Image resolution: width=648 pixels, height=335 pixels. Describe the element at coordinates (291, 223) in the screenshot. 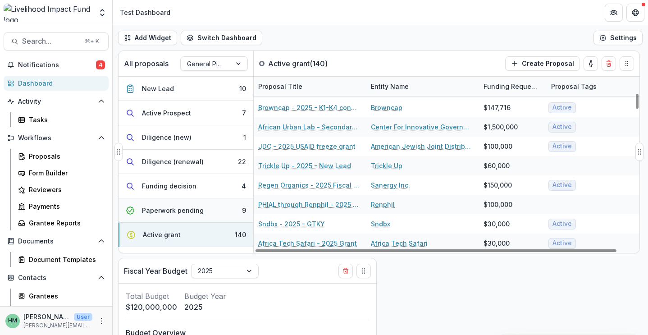

I see `a: Sndbx - 2025 - GTKY` at that location.